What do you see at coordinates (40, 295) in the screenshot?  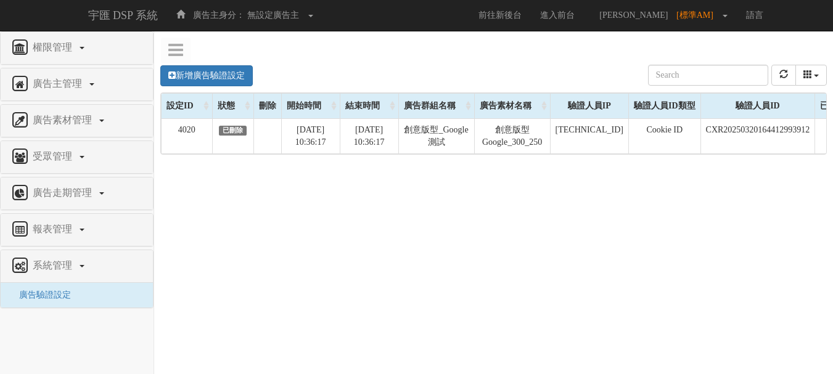 I see `span: 廣告驗證設定` at bounding box center [40, 295].